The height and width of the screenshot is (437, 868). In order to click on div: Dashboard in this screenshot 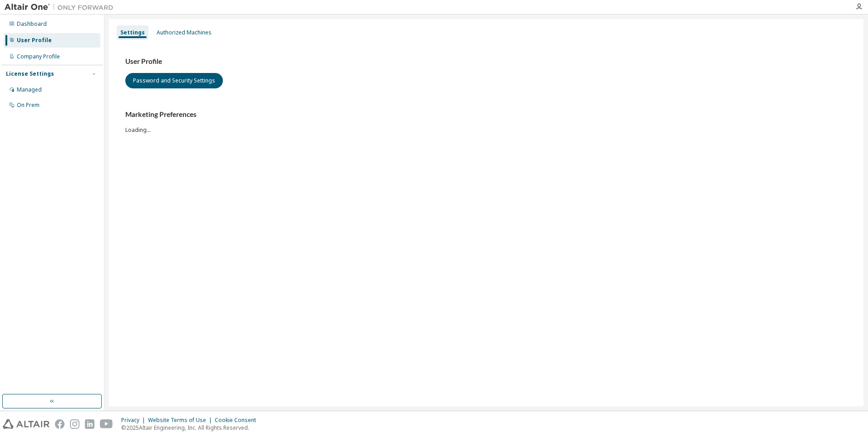, I will do `click(32, 24)`.